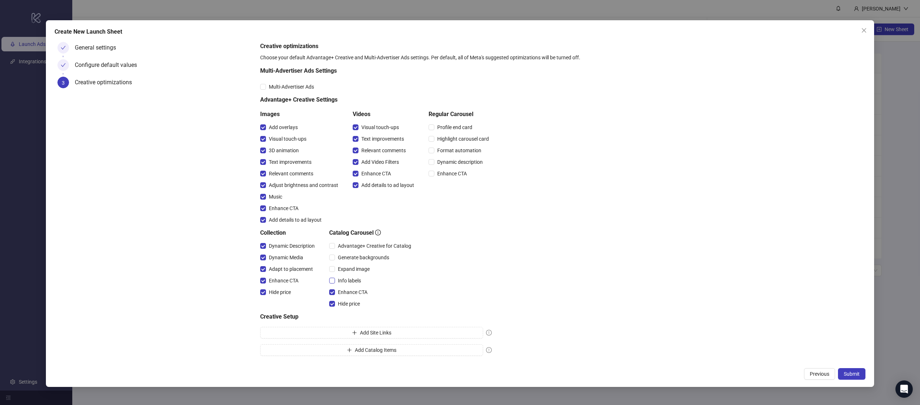 The width and height of the screenshot is (920, 405). I want to click on span: Format automation, so click(459, 150).